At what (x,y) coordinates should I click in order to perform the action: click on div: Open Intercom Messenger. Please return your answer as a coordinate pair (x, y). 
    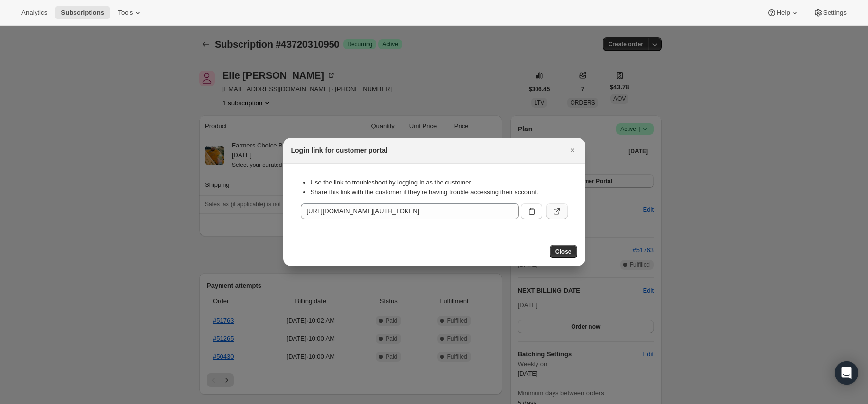
    Looking at the image, I should click on (846, 373).